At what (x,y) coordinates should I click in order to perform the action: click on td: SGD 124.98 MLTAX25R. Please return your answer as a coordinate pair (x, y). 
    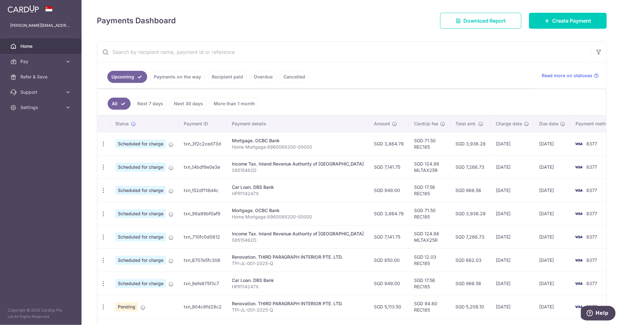
    Looking at the image, I should click on (430, 236).